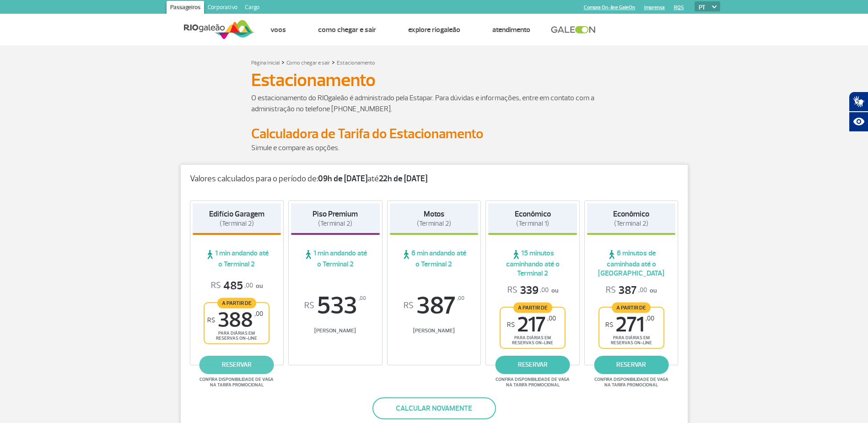 This screenshot has width=868, height=423. Describe the element at coordinates (252, 8) in the screenshot. I see `a: Cargo` at that location.